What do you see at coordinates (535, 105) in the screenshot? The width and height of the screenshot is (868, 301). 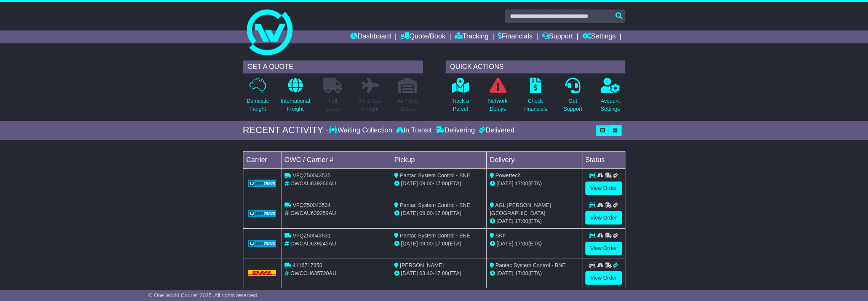 I see `p: Check Financials` at bounding box center [535, 105].